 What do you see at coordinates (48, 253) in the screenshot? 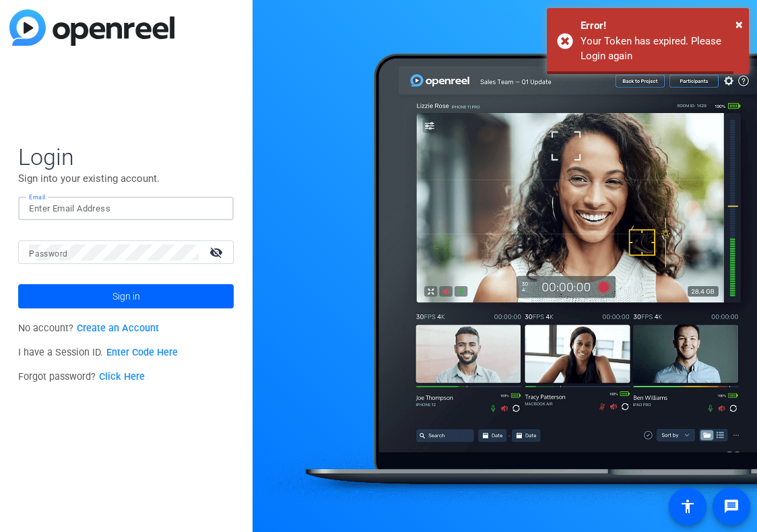
I see `mat-label: Password` at bounding box center [48, 253].